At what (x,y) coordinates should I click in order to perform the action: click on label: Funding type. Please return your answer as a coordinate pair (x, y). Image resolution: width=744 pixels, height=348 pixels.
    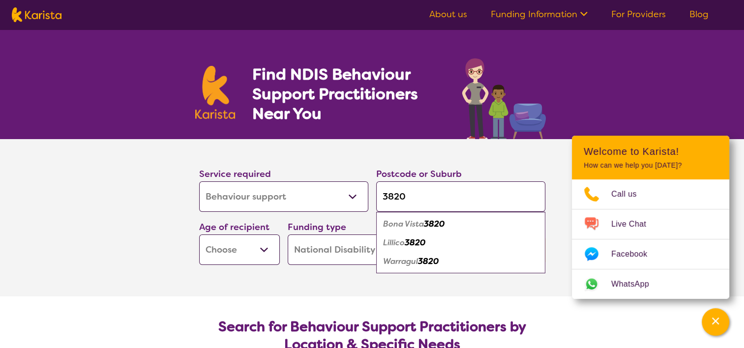
    Looking at the image, I should click on (317, 227).